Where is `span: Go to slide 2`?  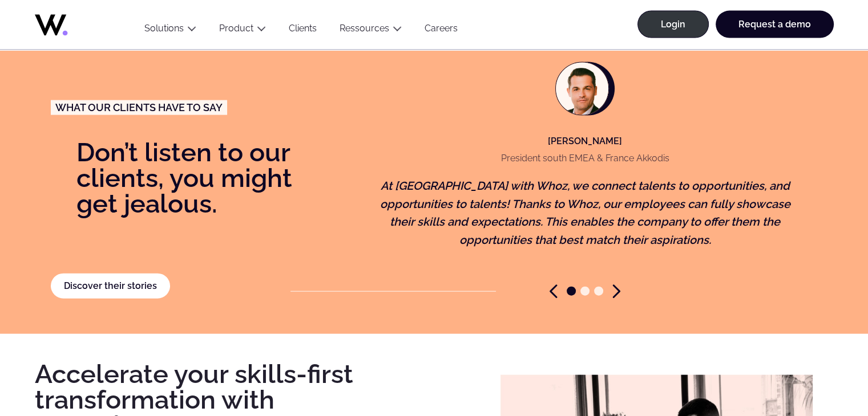
span: Go to slide 2 is located at coordinates (585, 291).